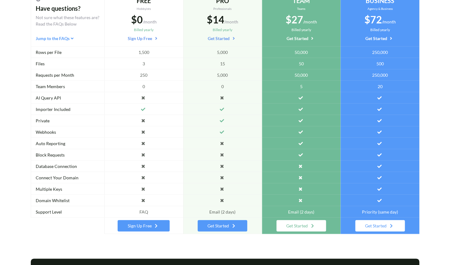 This screenshot has width=450, height=265. Describe the element at coordinates (144, 9) in the screenshot. I see `div: Hobbyists` at that location.